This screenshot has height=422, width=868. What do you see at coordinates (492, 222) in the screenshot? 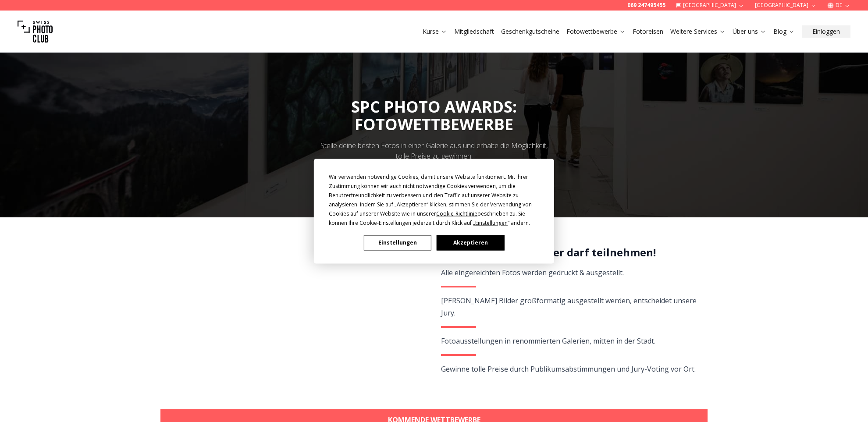
I see `span: Einstellungen` at bounding box center [492, 222].